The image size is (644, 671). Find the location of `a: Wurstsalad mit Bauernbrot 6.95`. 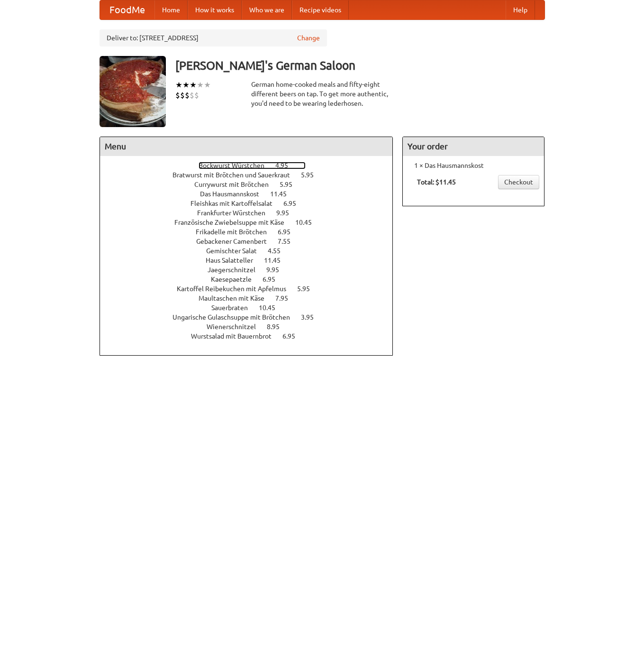

a: Wurstsalad mit Bauernbrot 6.95 is located at coordinates (252, 336).